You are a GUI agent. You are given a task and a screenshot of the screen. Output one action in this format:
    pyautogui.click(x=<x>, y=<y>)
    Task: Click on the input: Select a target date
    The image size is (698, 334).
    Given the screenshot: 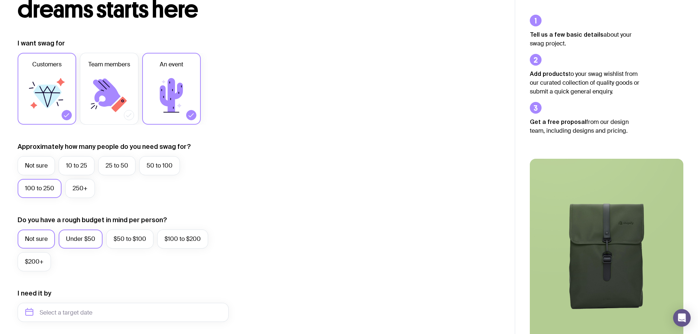 What is the action you would take?
    pyautogui.click(x=123, y=312)
    